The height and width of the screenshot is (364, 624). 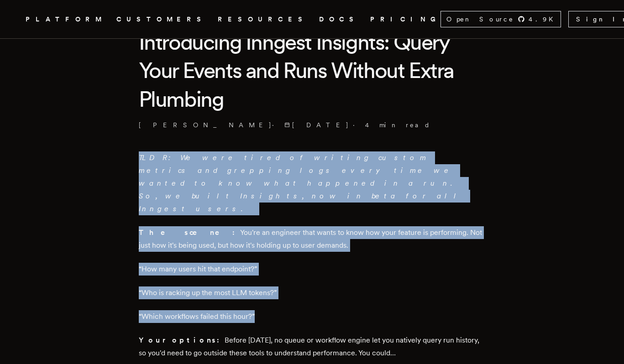 What do you see at coordinates (312, 269) in the screenshot?
I see `p: “How many users hit that endpoint?”` at bounding box center [312, 269].